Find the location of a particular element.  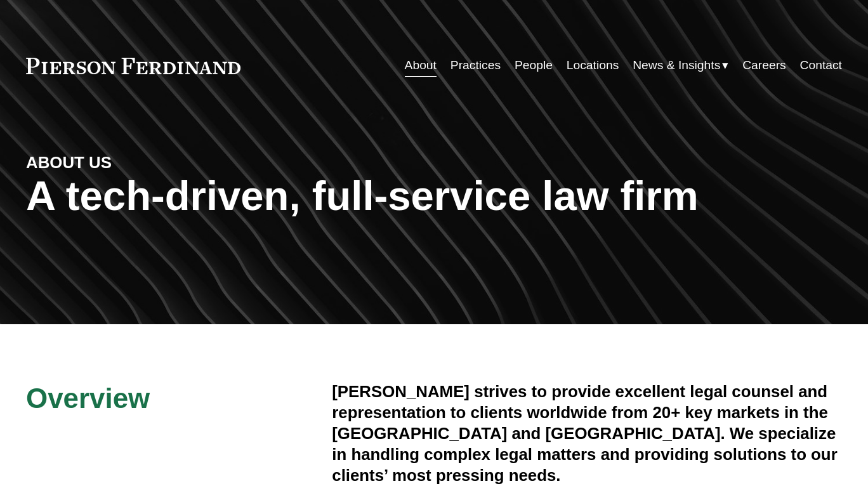

a: People is located at coordinates (534, 65).